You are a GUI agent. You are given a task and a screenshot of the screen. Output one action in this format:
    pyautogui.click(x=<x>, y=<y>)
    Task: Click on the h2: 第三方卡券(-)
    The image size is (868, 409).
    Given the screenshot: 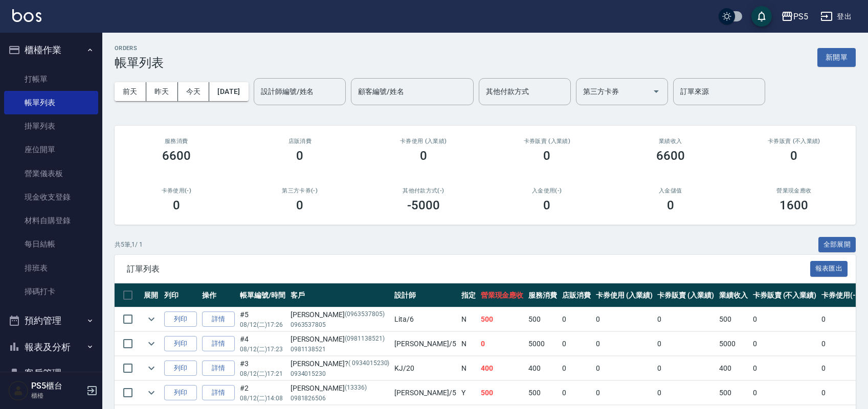 What is the action you would take?
    pyautogui.click(x=300, y=191)
    